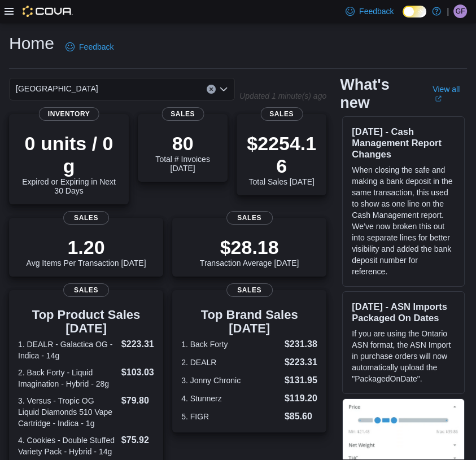 The width and height of the screenshot is (476, 460). What do you see at coordinates (32, 44) in the screenshot?
I see `h1: Home` at bounding box center [32, 44].